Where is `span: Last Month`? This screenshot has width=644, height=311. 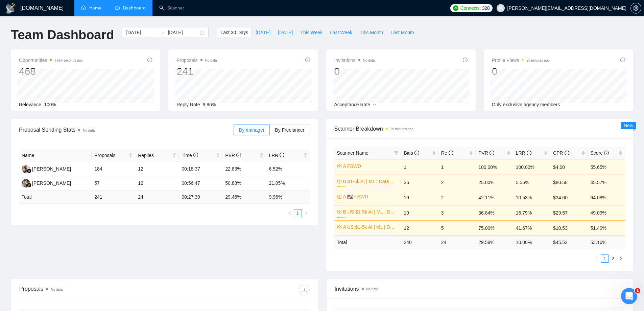 span: Last Month is located at coordinates (402, 33).